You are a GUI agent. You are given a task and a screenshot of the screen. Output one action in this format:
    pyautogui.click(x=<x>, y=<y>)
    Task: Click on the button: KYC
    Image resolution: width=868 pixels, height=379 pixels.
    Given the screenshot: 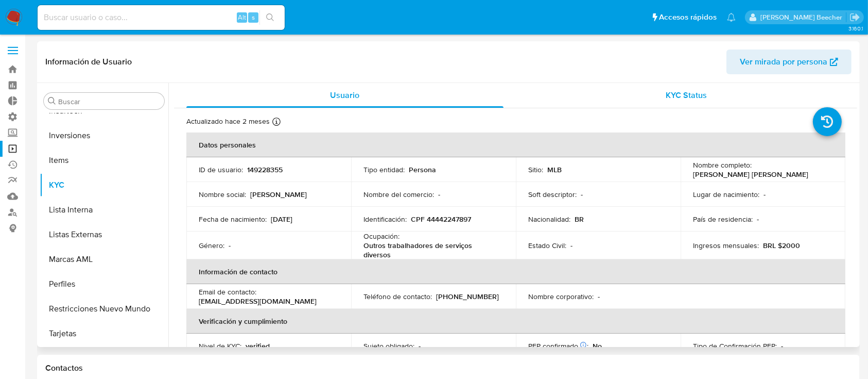 What is the action you would take?
    pyautogui.click(x=104, y=185)
    